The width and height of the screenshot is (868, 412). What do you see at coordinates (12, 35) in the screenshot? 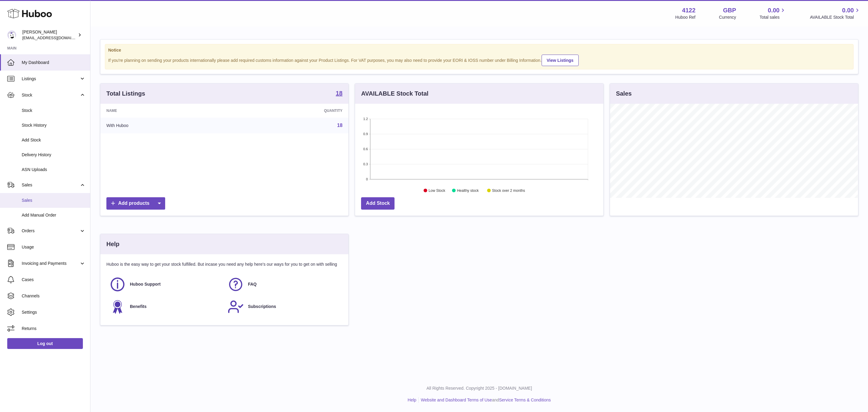
I see `img: internalAdmin-4122@internal.huboo.com` at bounding box center [12, 35].